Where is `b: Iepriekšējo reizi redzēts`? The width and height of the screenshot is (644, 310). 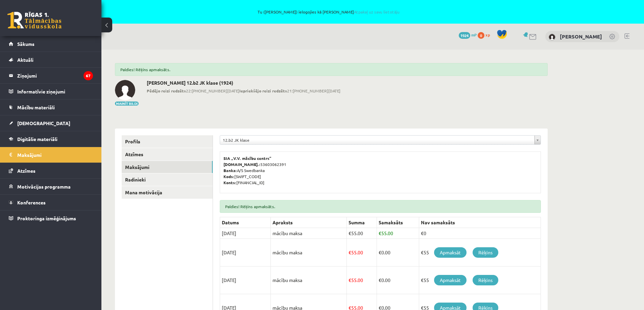 b: Iepriekšējo reizi redzēts is located at coordinates (263, 91).